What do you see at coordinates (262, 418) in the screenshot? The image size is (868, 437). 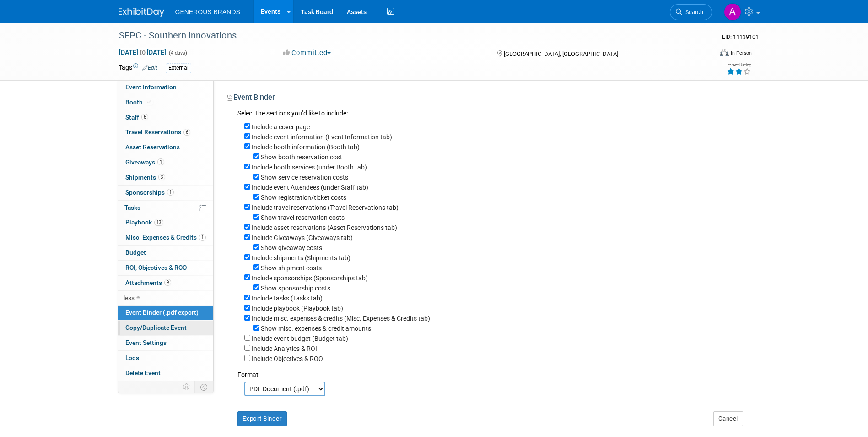 I see `button: Export Binder` at bounding box center [262, 418].